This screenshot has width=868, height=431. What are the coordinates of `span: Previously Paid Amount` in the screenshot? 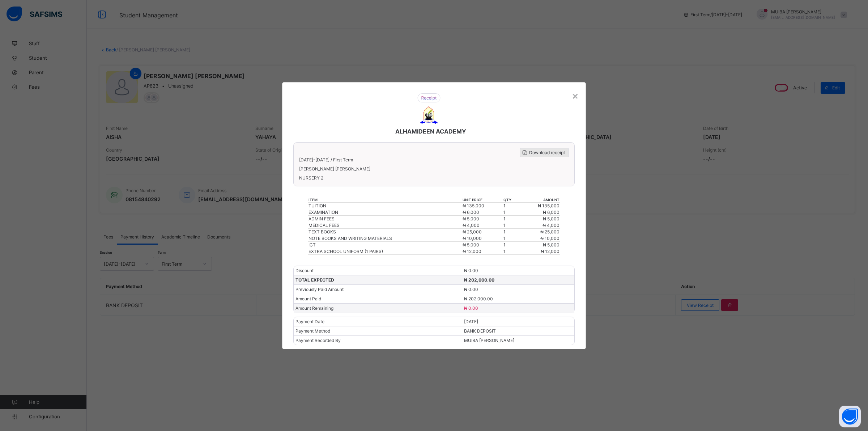 It's located at (319, 289).